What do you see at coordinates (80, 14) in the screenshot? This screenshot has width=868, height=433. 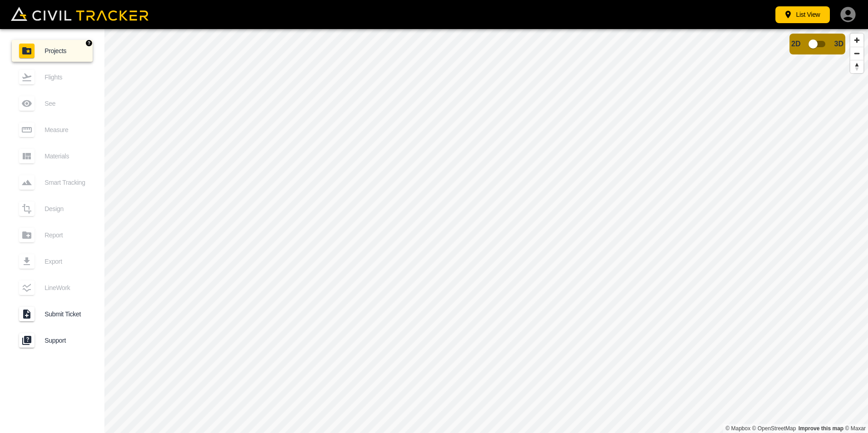 I see `img: Civil Tracker` at bounding box center [80, 14].